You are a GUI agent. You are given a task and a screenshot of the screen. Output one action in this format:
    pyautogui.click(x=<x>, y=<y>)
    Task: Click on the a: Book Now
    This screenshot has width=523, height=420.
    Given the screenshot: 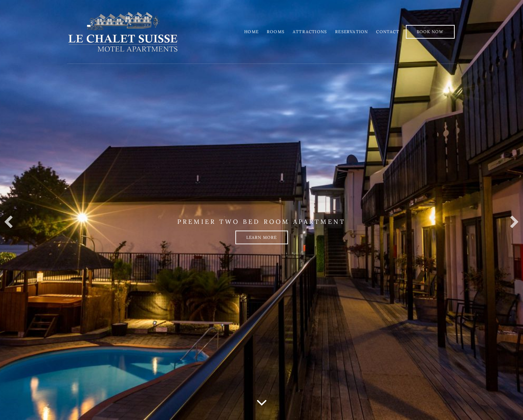 What is the action you would take?
    pyautogui.click(x=430, y=32)
    